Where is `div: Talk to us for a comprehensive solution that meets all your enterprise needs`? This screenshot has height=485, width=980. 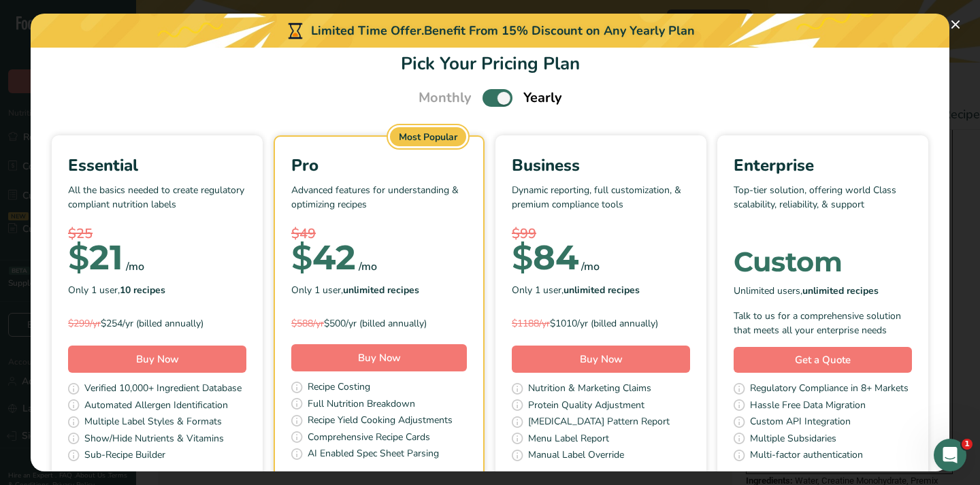 div: Talk to us for a comprehensive solution that meets all your enterprise needs is located at coordinates (823, 323).